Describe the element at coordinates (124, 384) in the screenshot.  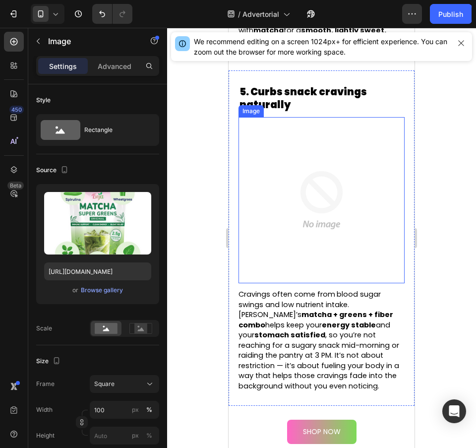
I see `button: Square` at that location.